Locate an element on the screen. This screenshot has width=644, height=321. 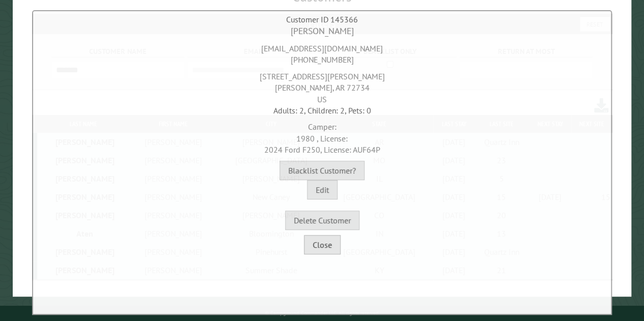
span: 1980 , License: is located at coordinates (322, 139).